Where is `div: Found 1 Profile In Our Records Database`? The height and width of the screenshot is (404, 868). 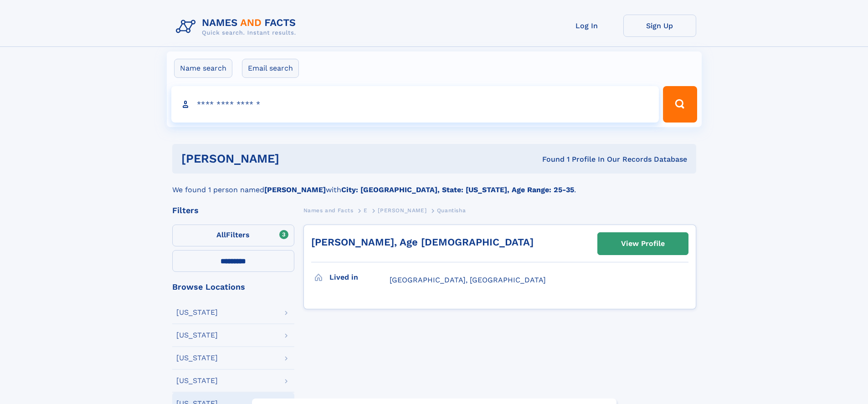 div: Found 1 Profile In Our Records Database is located at coordinates (549, 159).